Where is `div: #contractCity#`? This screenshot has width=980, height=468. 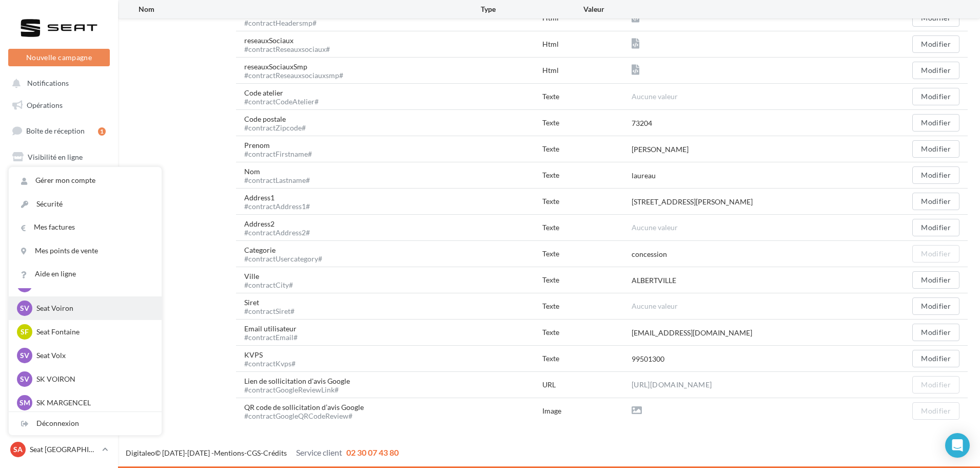 div: #contractCity# is located at coordinates (268, 285).